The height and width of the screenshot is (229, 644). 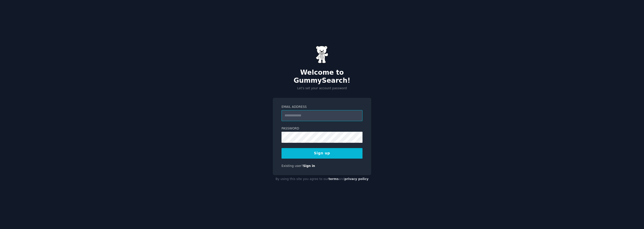 I want to click on label: Password, so click(x=322, y=129).